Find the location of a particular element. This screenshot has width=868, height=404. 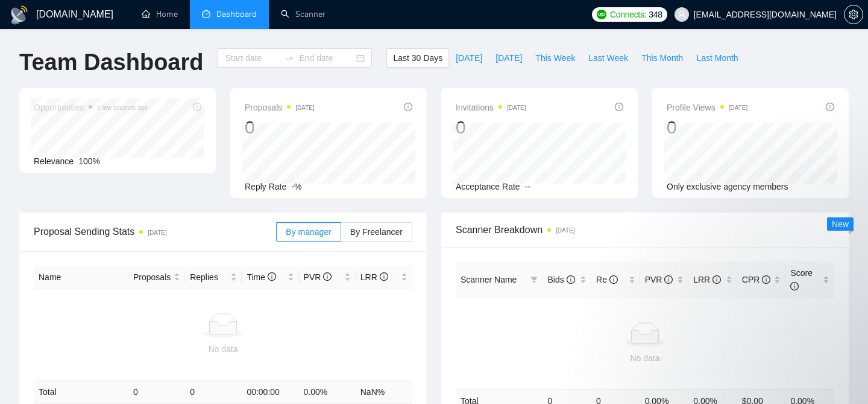

td: 0.00 % is located at coordinates (328, 391).